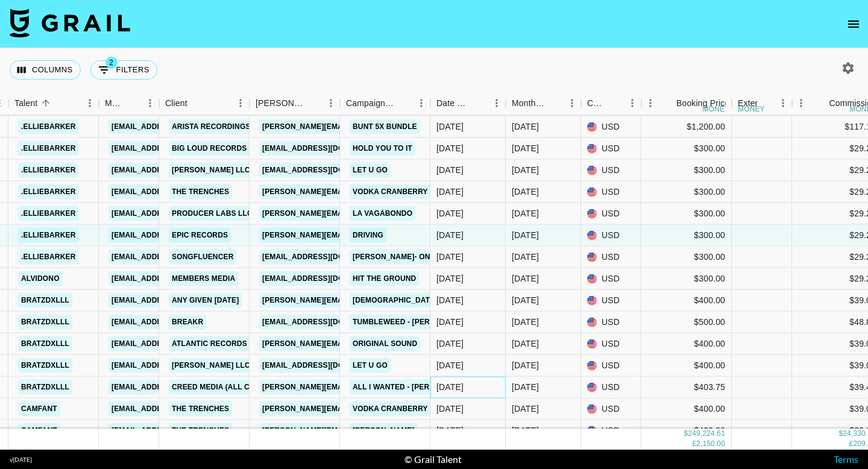  I want to click on div: Currency, so click(597, 103).